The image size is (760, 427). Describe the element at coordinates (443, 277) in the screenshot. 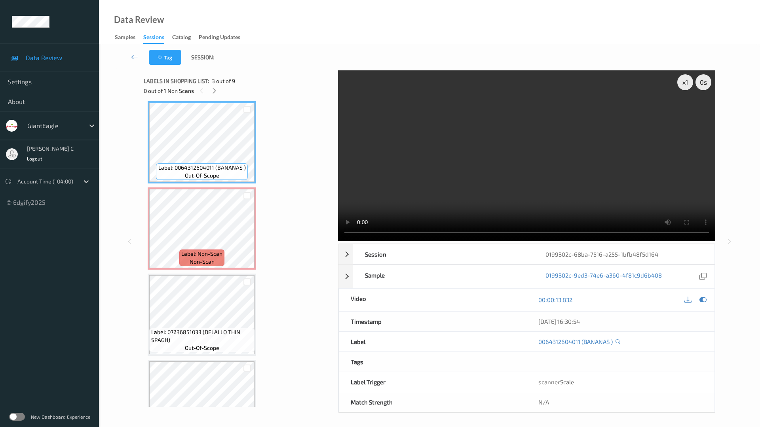

I see `div: Sample` at that location.